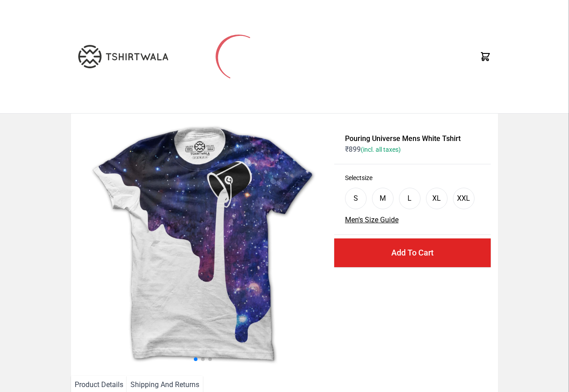 This screenshot has height=392, width=569. I want to click on h1: Pouring Universe Mens White Tshirt, so click(413, 139).